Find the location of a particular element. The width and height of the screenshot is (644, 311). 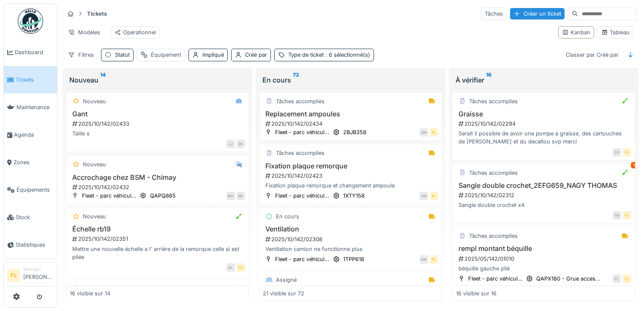

span: Agenda is located at coordinates (34, 134).